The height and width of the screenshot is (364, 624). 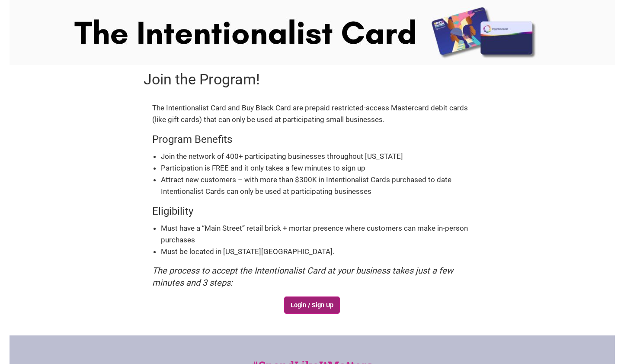 I want to click on p: The Intentionalist Card and Buy Black Card are prepaid restricted-access Mastercard debit cards (..., so click(x=312, y=114).